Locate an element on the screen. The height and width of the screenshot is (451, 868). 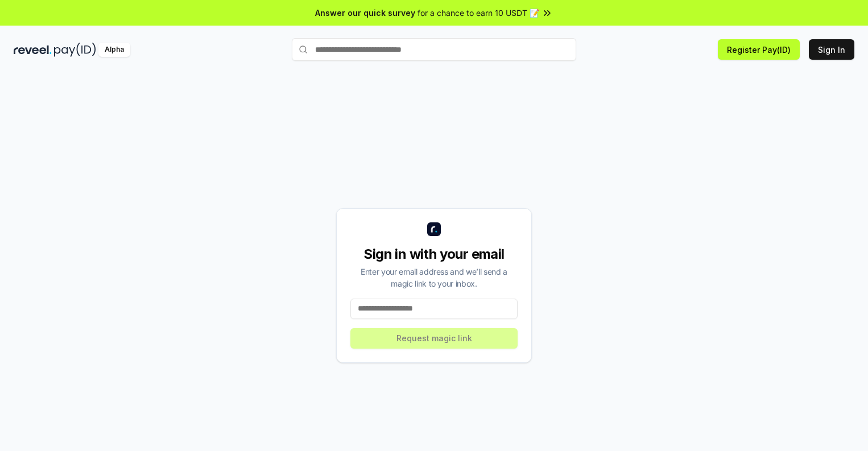
button: Register Pay(ID) is located at coordinates (759, 50).